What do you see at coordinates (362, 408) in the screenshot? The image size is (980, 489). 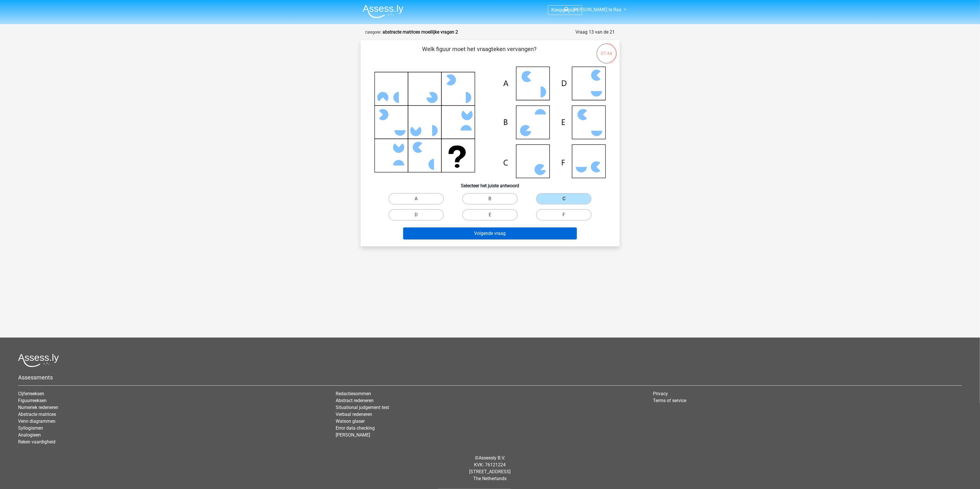 I see `a: Situational judgement test` at bounding box center [362, 408].